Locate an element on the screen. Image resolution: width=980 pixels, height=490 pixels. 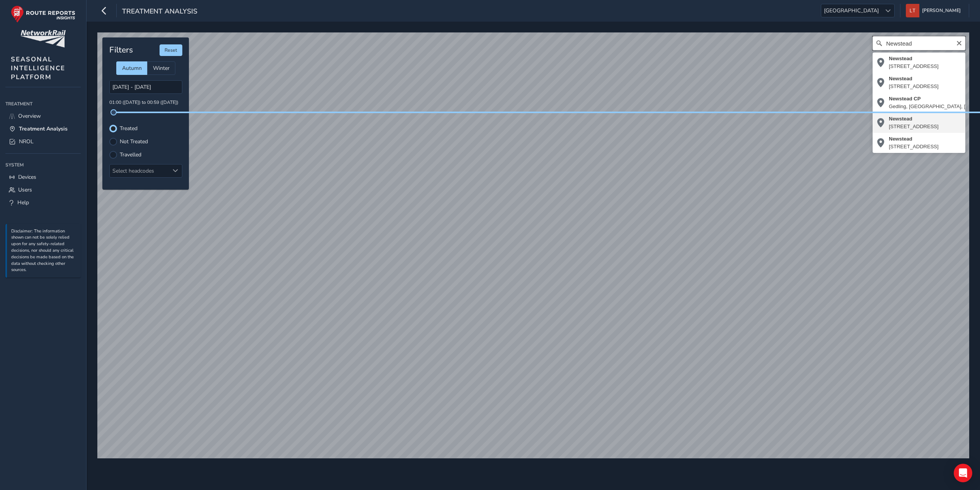
a: Help is located at coordinates (43, 202).